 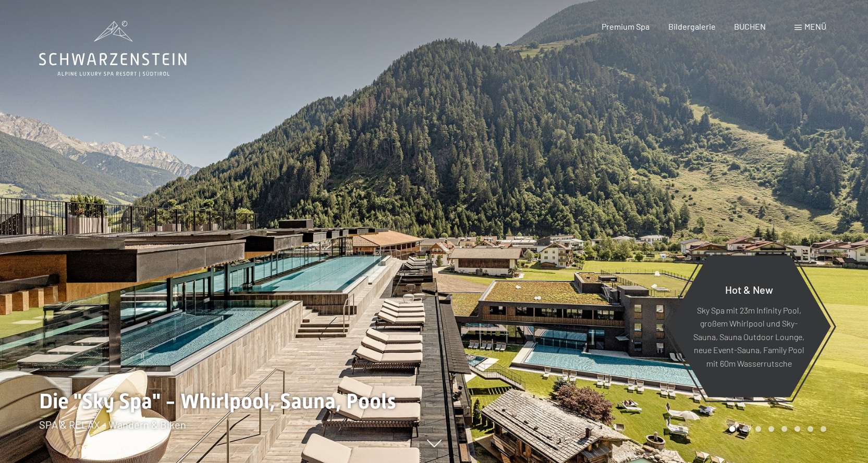 I want to click on div: Carousel Page 7, so click(x=810, y=428).